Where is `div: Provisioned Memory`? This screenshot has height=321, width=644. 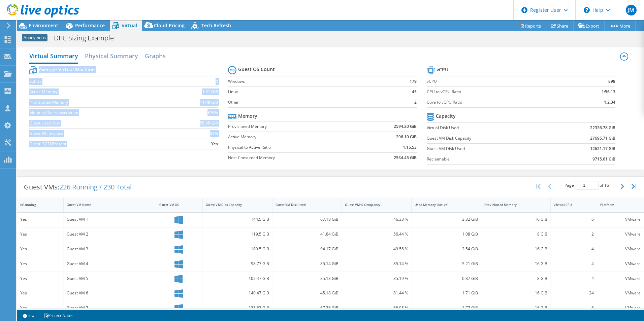 div: Provisioned Memory is located at coordinates (512, 205).